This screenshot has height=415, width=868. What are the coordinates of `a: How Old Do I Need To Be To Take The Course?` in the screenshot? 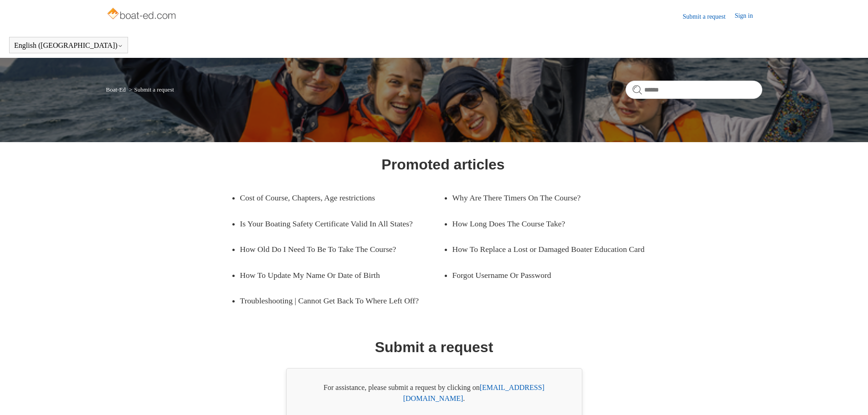 It's located at (335, 249).